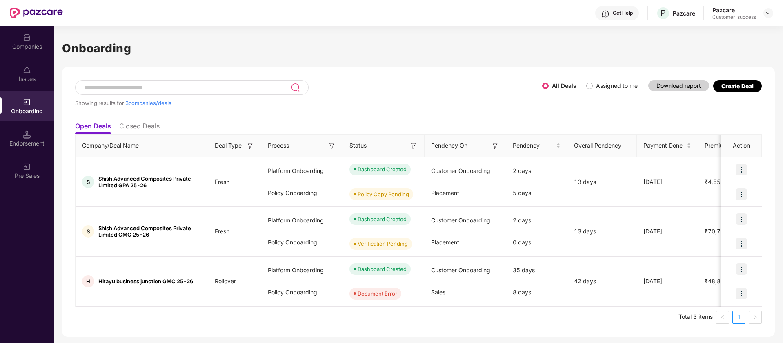 The image size is (783, 343). What do you see at coordinates (537, 193) in the screenshot?
I see `div: 5 days` at bounding box center [537, 193].